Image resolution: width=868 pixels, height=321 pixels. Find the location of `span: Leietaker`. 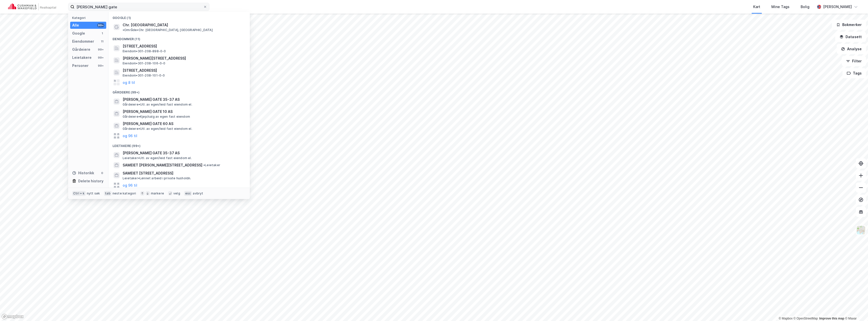

span: Leietaker is located at coordinates (211, 165).